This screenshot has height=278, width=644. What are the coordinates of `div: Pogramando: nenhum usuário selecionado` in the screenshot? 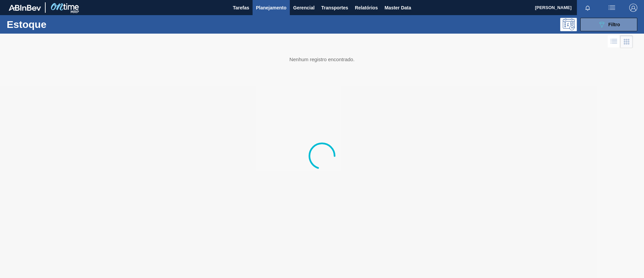 It's located at (569, 24).